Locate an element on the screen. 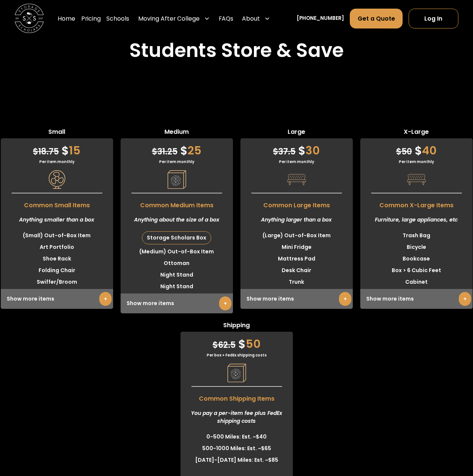  li: (Medium) Out-of-Box Item is located at coordinates (177, 251).